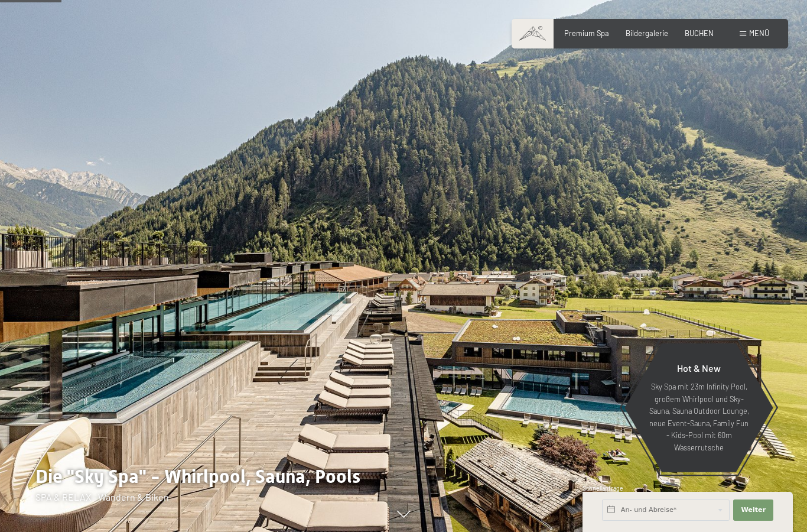 This screenshot has width=807, height=532. Describe the element at coordinates (753, 510) in the screenshot. I see `span: Weiter` at that location.